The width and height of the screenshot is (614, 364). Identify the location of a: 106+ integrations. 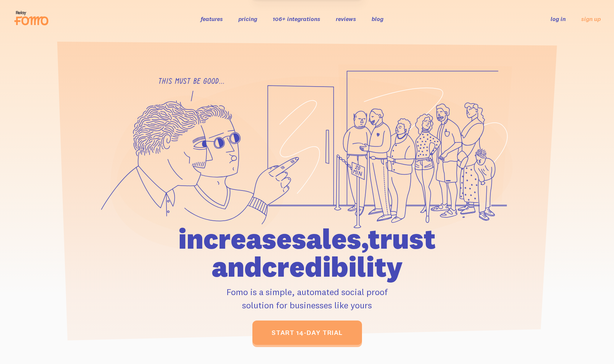
(296, 19).